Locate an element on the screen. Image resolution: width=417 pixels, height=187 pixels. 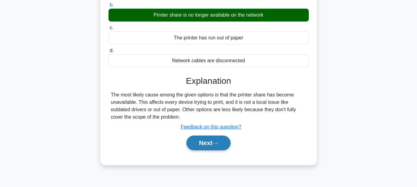
u: Feedback on this question? is located at coordinates (211, 127).